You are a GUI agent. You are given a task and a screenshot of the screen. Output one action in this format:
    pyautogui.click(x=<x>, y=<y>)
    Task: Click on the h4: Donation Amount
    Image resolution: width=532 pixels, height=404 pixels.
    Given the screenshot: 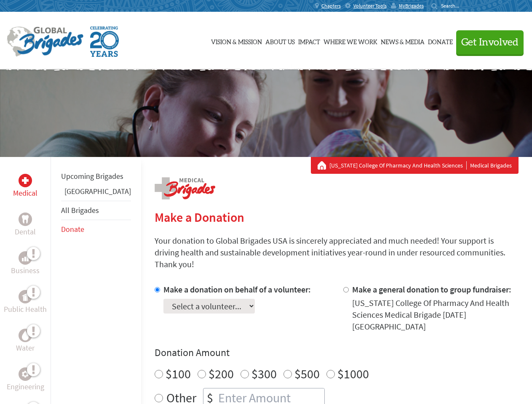 What is the action you would take?
    pyautogui.click(x=336, y=353)
    